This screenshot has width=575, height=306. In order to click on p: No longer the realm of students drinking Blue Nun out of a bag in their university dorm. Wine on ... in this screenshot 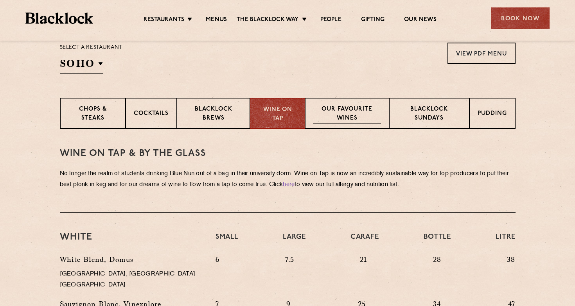, I will do `click(288, 180)`.